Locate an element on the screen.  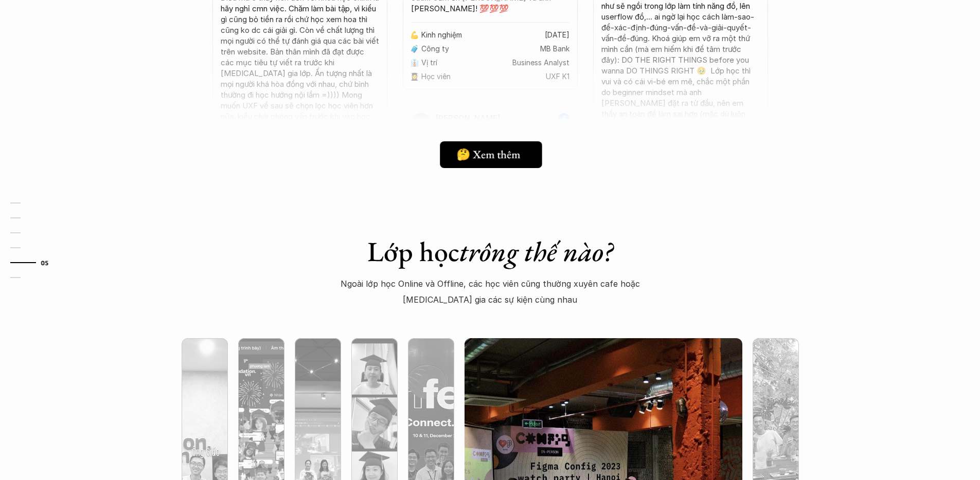
h1: Lớp học is located at coordinates (490, 252).